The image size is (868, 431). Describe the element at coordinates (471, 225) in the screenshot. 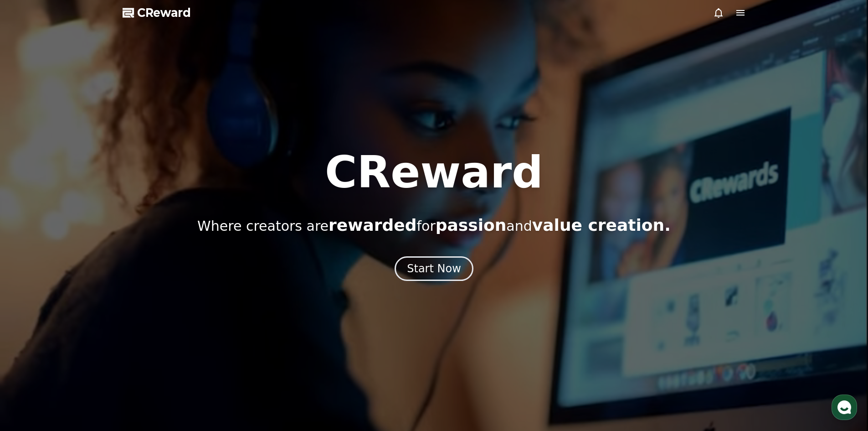

I see `span: passion` at that location.